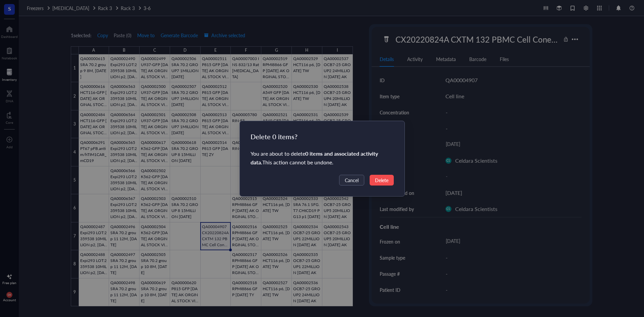 The height and width of the screenshot is (317, 644). Describe the element at coordinates (322, 136) in the screenshot. I see `div: Delete 0 items?` at that location.